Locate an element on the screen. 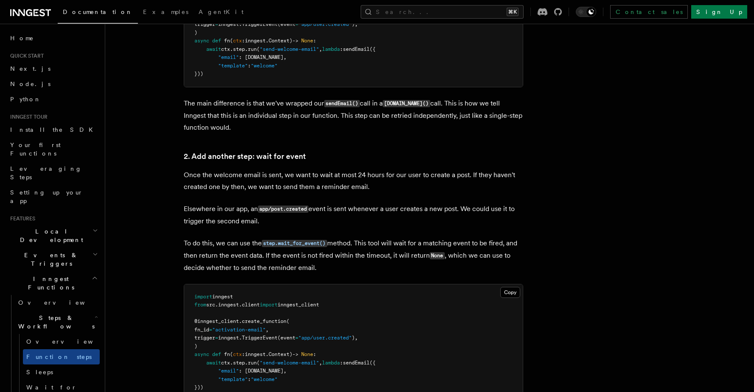  a: Examples is located at coordinates (165, 13).